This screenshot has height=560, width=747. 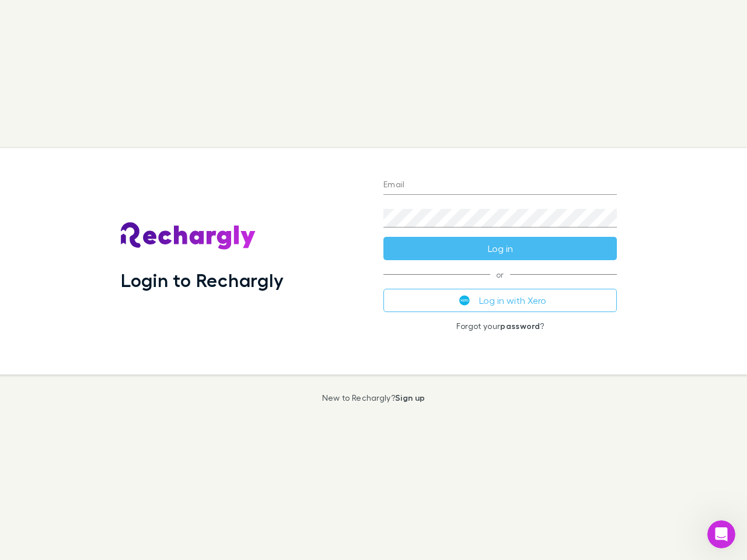 I want to click on img: Rechargly's Logo, so click(x=189, y=237).